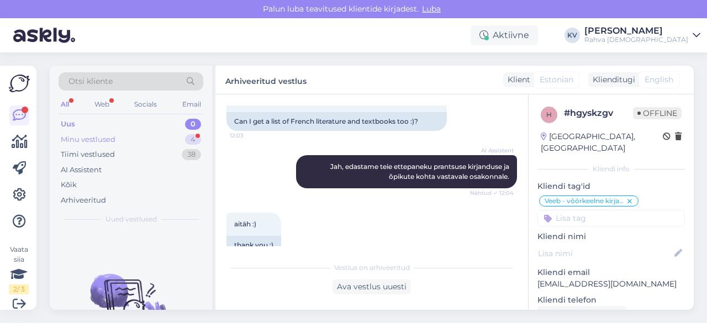  I want to click on div: Arhiveeritud, so click(83, 201).